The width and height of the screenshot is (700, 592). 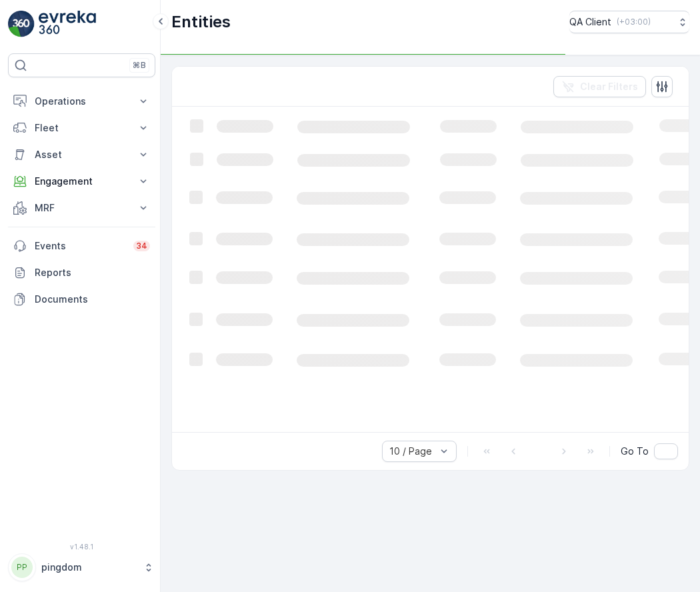 What do you see at coordinates (21, 24) in the screenshot?
I see `img: logo` at bounding box center [21, 24].